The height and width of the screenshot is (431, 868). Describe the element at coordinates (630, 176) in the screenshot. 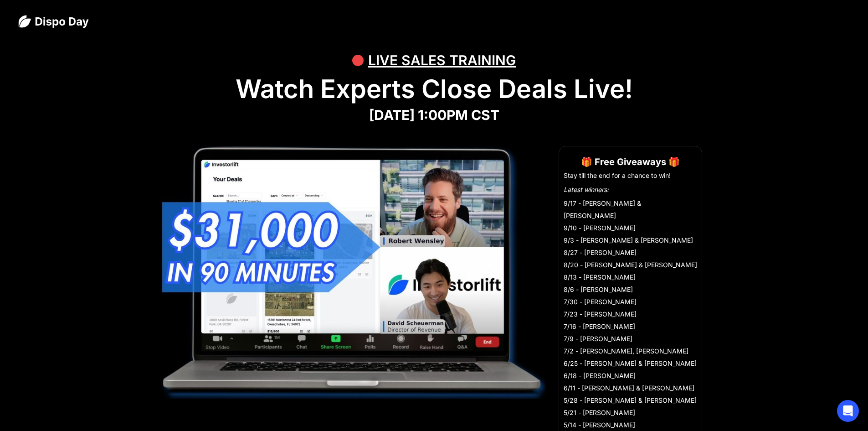

I see `li: Stay till the end for a chance to win!` at that location.